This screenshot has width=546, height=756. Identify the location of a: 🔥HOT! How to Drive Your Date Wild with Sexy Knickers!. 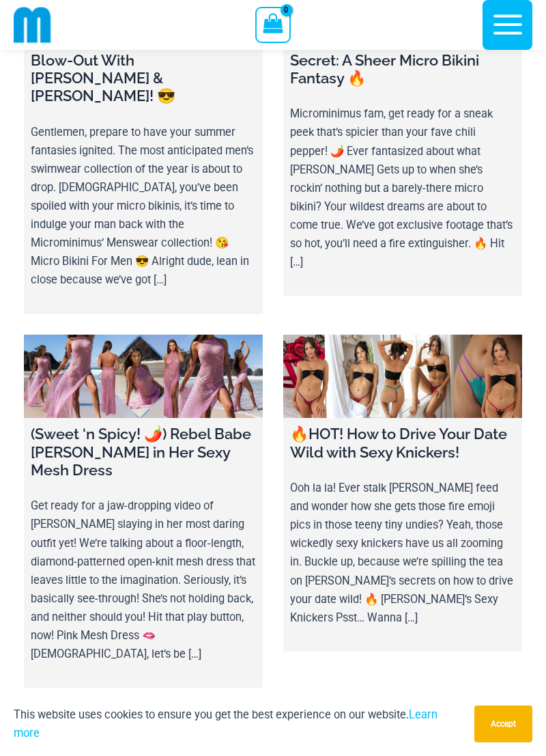
(403, 376).